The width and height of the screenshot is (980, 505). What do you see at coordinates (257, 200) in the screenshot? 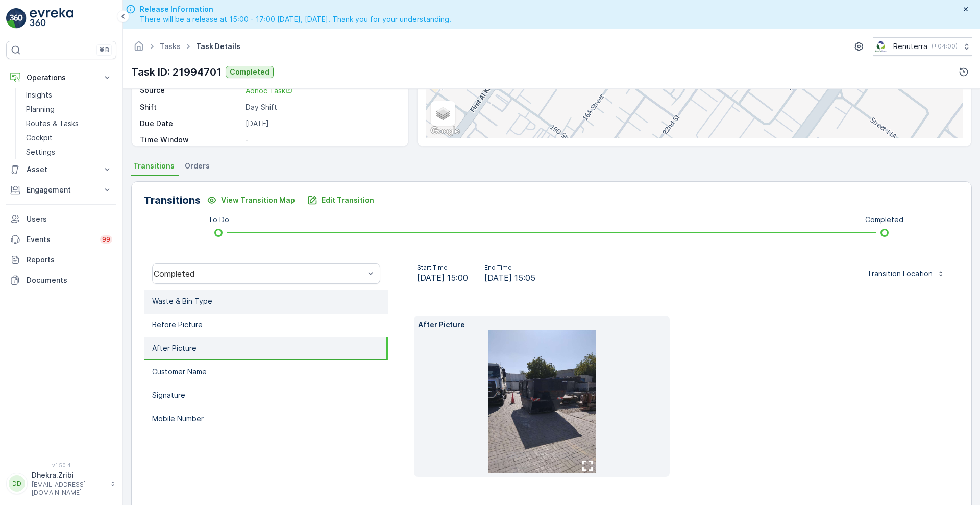
I see `p: View Transition Map` at bounding box center [257, 200].